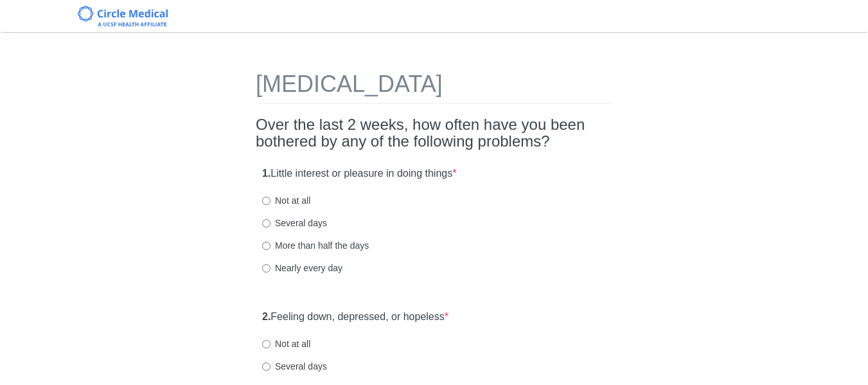  What do you see at coordinates (315, 245) in the screenshot?
I see `label: More than half the days` at bounding box center [315, 245].